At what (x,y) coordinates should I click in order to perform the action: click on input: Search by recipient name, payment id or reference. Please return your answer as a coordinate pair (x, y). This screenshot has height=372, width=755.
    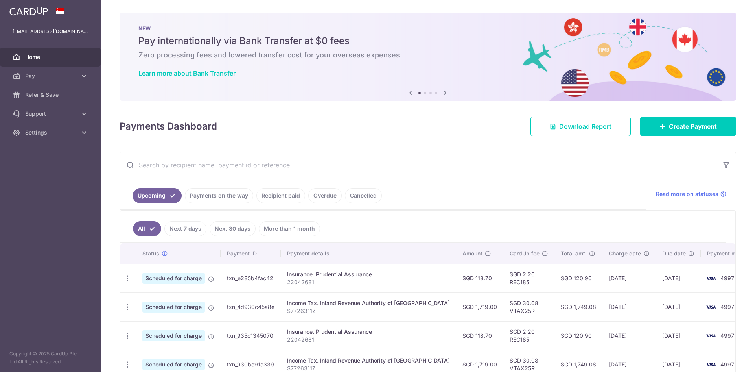
    Looking at the image, I should click on (418, 165).